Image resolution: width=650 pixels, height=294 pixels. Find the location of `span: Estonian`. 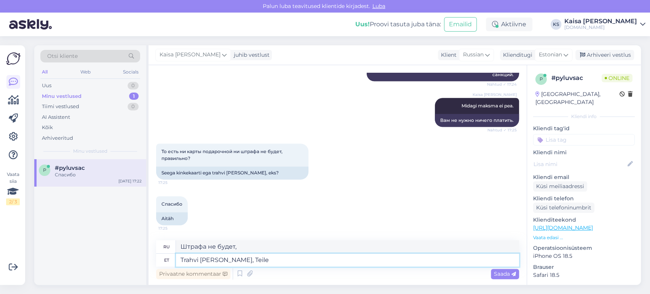

span: Estonian is located at coordinates (551, 55).